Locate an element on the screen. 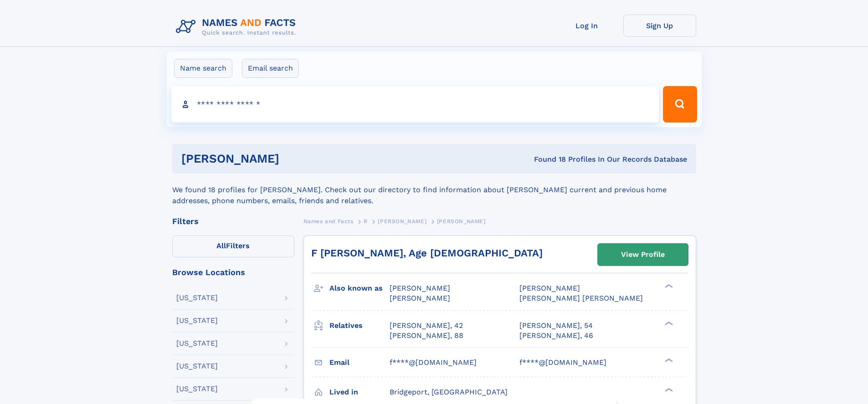 Image resolution: width=868 pixels, height=404 pixels. span: All is located at coordinates (221, 245).